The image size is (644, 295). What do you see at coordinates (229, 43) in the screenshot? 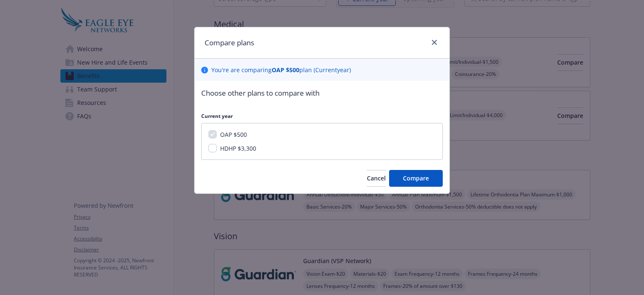
I see `h1: Compare plans` at bounding box center [229, 43].